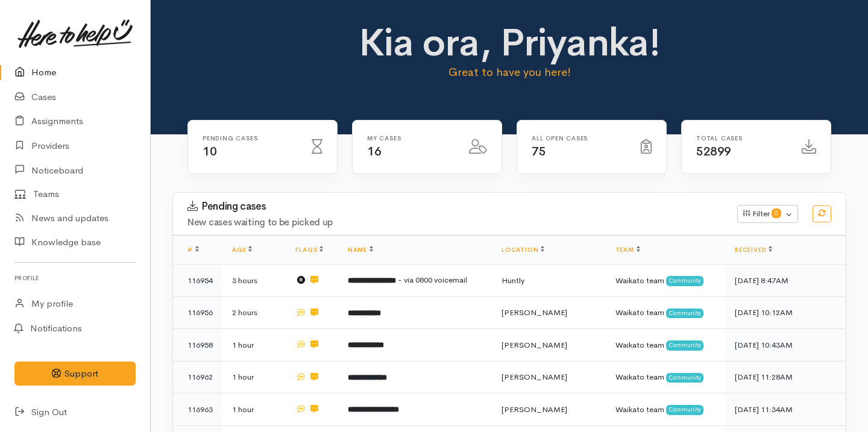  Describe the element at coordinates (767, 214) in the screenshot. I see `button: Filter0` at that location.